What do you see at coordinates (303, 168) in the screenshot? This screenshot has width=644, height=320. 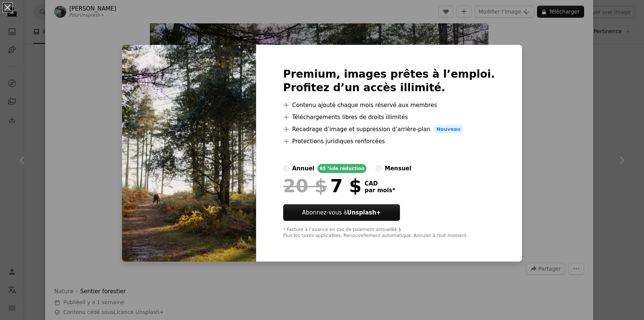 I see `div: annuel` at bounding box center [303, 168].